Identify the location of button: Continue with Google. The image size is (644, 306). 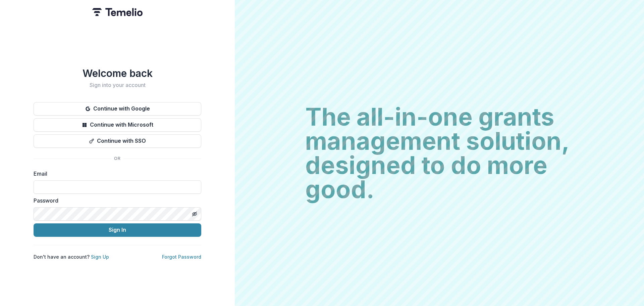
(117, 109).